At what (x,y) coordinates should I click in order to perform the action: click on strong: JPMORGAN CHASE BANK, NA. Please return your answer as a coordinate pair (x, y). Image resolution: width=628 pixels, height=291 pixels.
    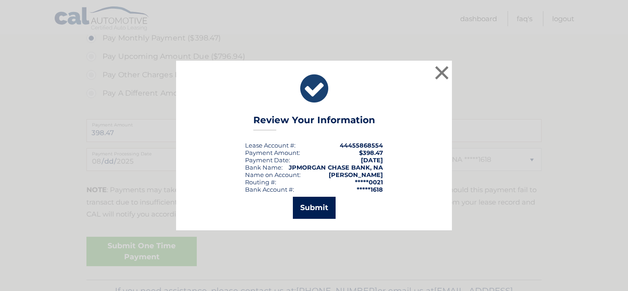
    Looking at the image, I should click on (336, 167).